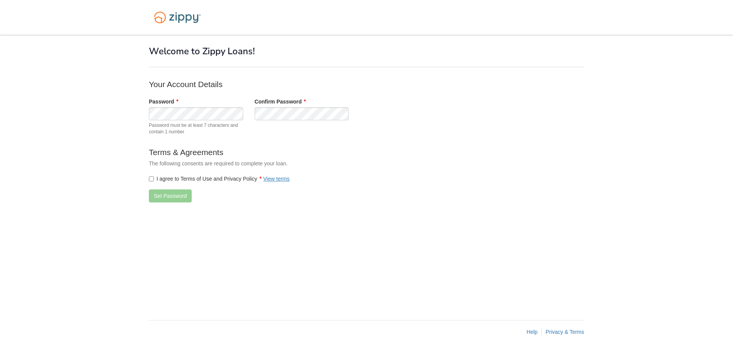 The height and width of the screenshot is (351, 733). What do you see at coordinates (196, 129) in the screenshot?
I see `span: Password must be at least 7 characters and contain 1 number` at bounding box center [196, 129].